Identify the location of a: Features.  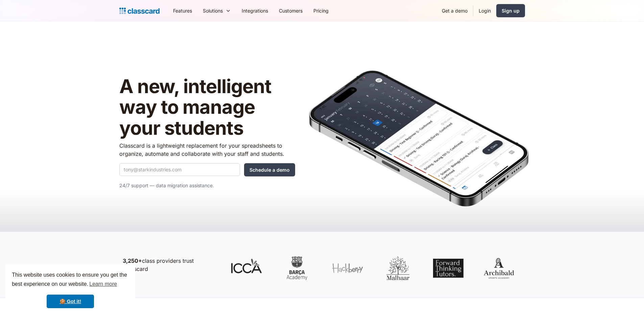
(183, 10).